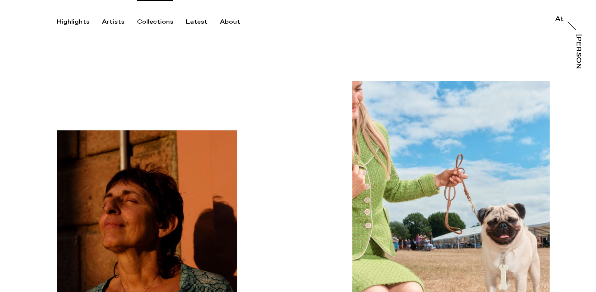  I want to click on button: Collections, so click(162, 22).